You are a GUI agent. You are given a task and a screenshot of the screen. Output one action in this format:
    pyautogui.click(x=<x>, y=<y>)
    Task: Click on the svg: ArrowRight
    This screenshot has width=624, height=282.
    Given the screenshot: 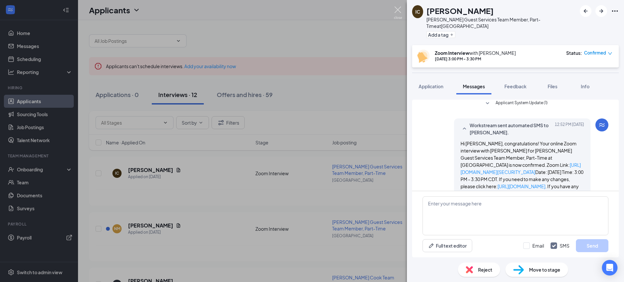 What is the action you would take?
    pyautogui.click(x=601, y=11)
    